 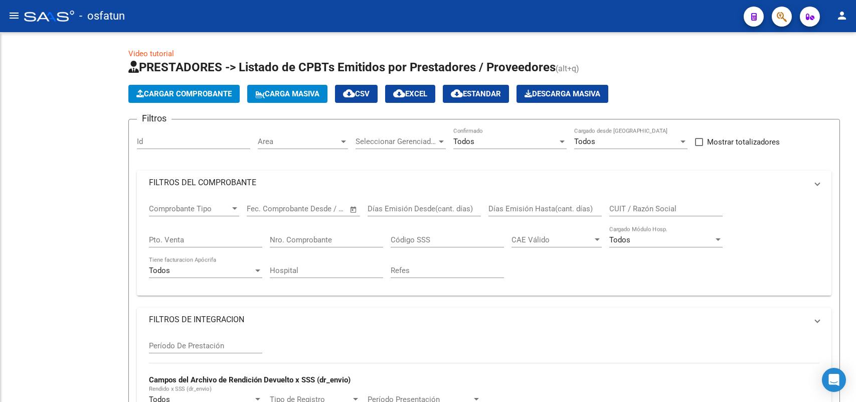 I want to click on span: Cargar Comprobante, so click(x=184, y=94).